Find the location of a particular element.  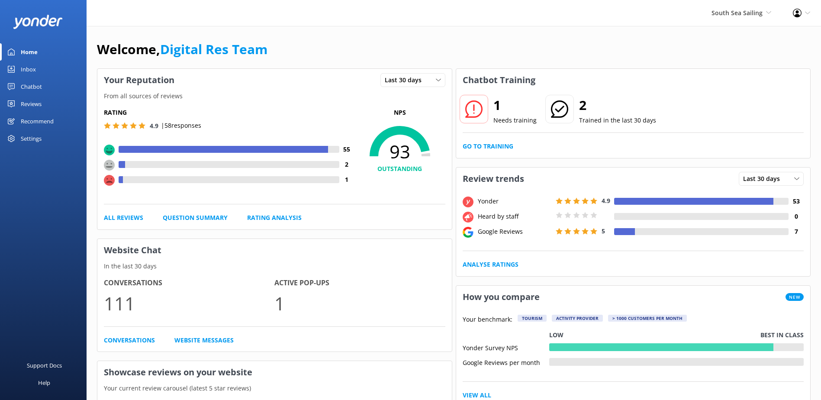

h5: Rating is located at coordinates (229, 113).